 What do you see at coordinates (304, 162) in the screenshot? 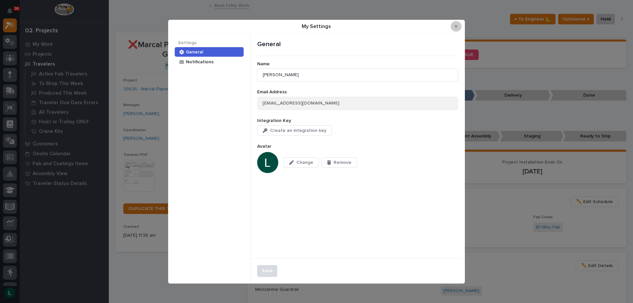
I see `span: Change` at bounding box center [304, 162].